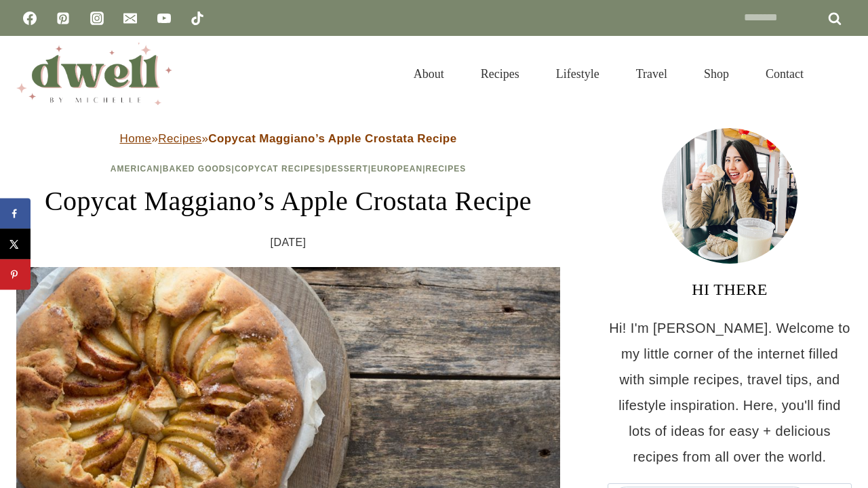 Image resolution: width=868 pixels, height=488 pixels. What do you see at coordinates (785, 74) in the screenshot?
I see `a: Contact` at bounding box center [785, 74].